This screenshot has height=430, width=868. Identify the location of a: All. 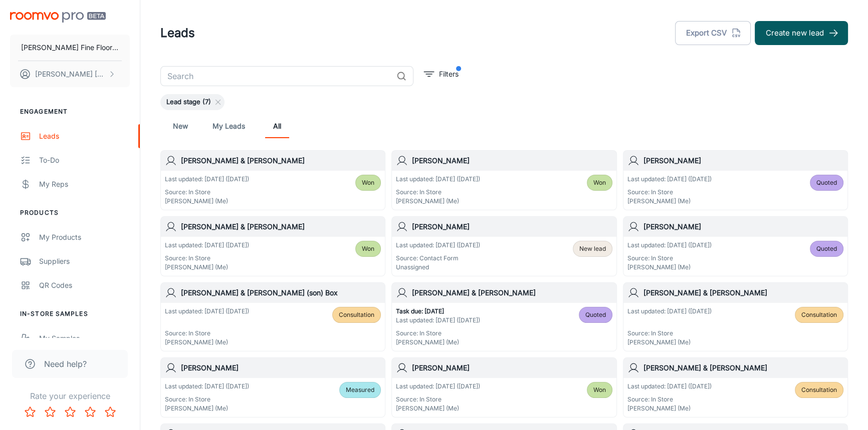
(277, 126).